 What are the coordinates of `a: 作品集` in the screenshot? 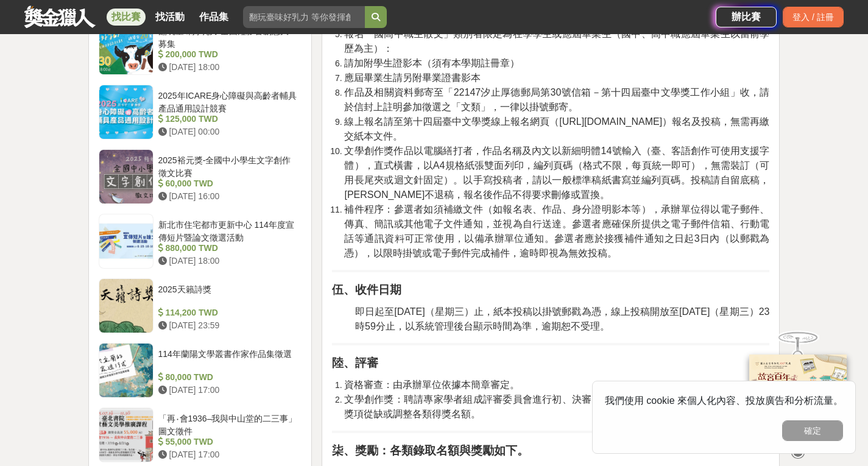 It's located at (213, 17).